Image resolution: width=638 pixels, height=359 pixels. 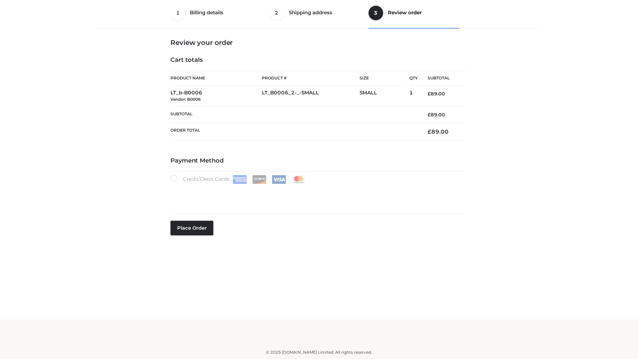 What do you see at coordinates (319, 43) in the screenshot?
I see `h3: Review your order` at bounding box center [319, 43].